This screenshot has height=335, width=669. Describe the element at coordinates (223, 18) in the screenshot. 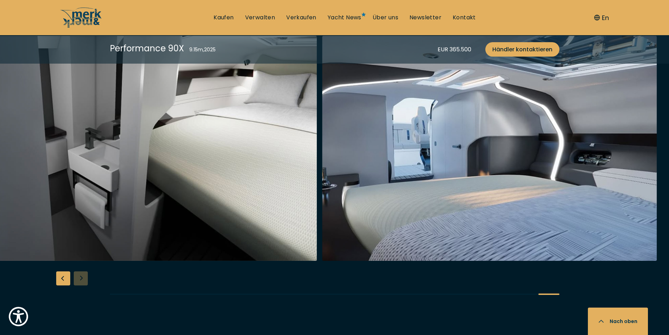

I see `a: Kaufen` at that location.